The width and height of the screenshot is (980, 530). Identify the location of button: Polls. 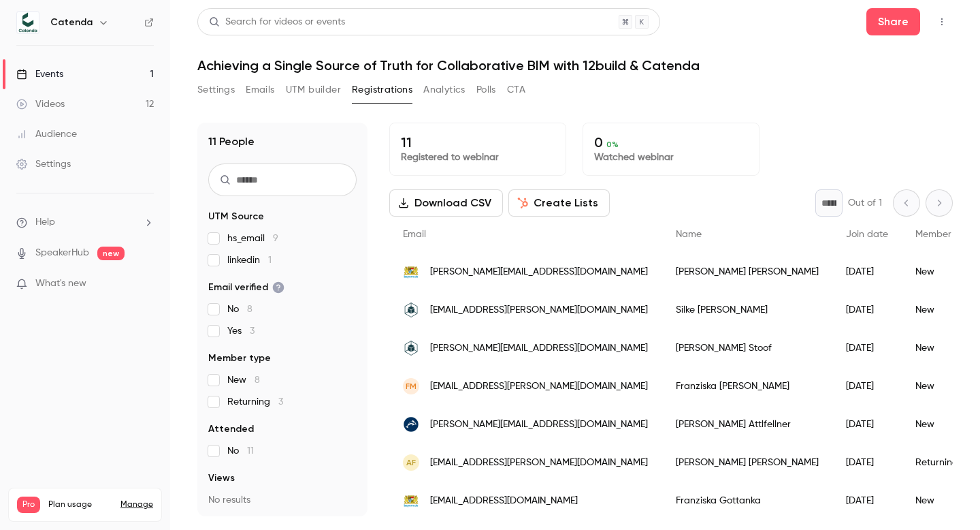
(486, 90).